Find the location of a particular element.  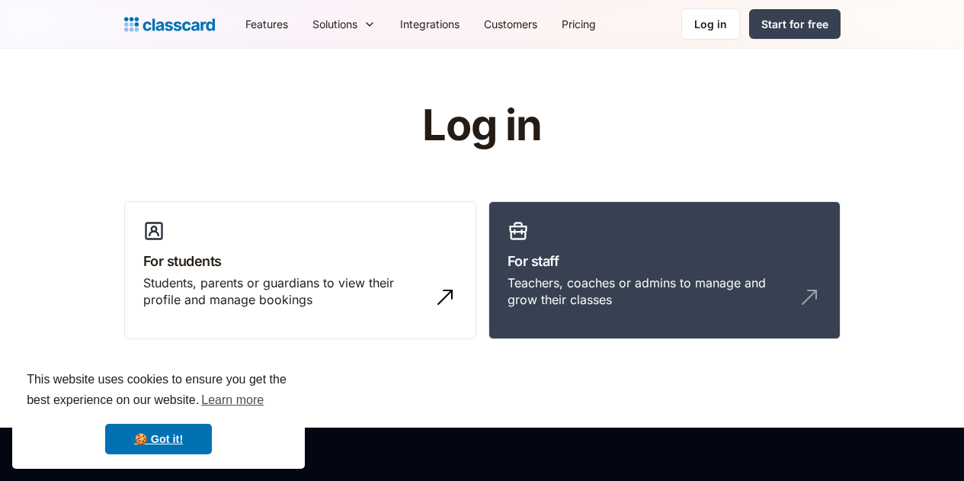

h1: Log in is located at coordinates (482, 126).